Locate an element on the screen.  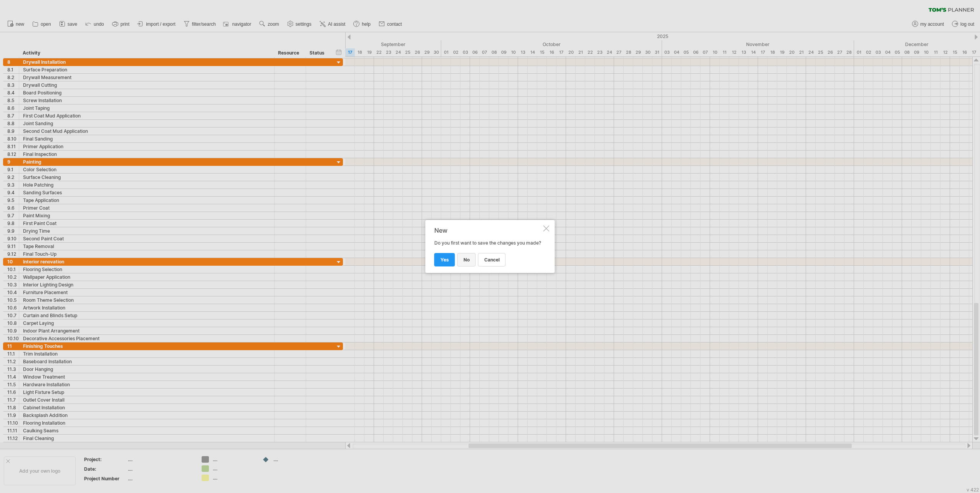
a: cancel is located at coordinates (492, 260).